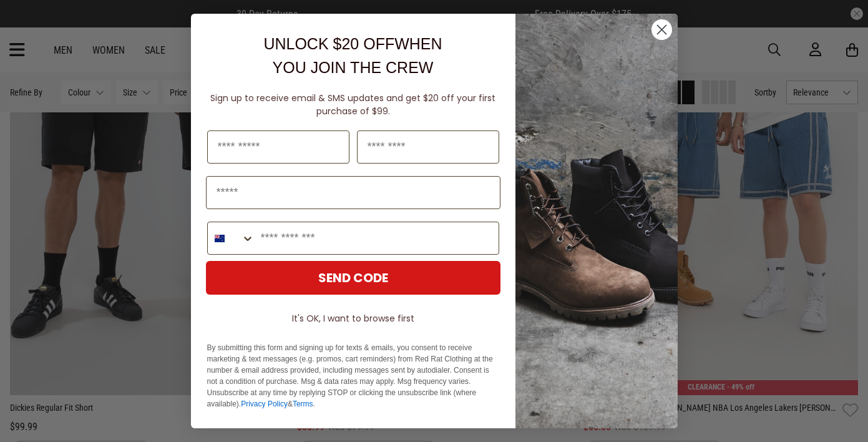  I want to click on button: Search Countries, so click(231, 238).